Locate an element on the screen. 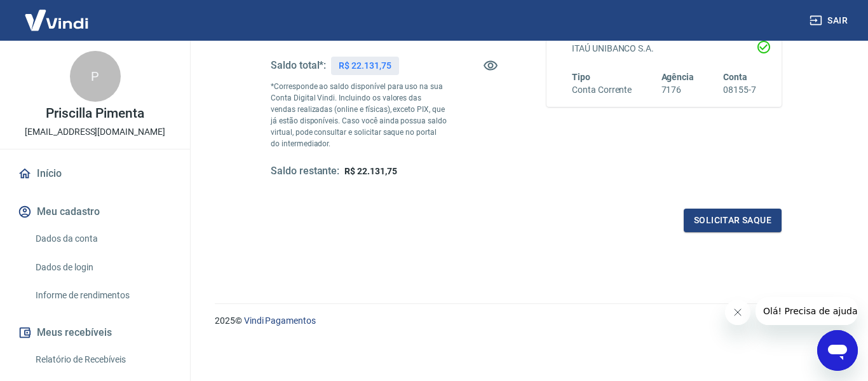 Image resolution: width=868 pixels, height=381 pixels. a: Dados da conta is located at coordinates (102, 238).